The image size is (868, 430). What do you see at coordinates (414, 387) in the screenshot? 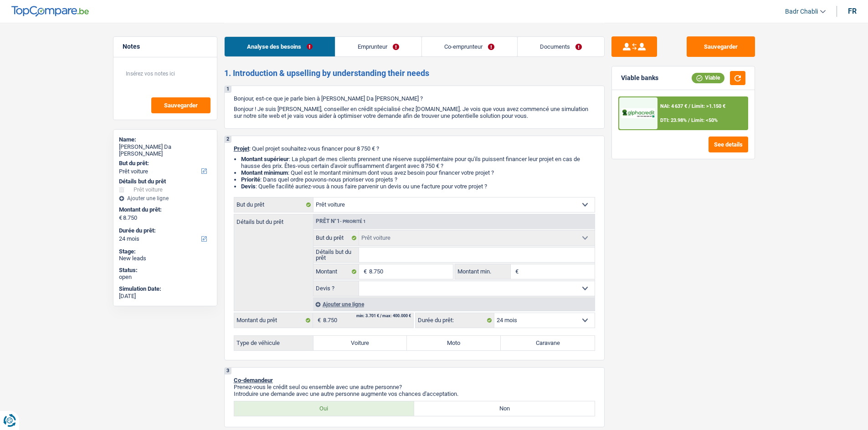
I see `p: Prenez-vous le crédit seul ou ensemble avec une autre personne?` at bounding box center [414, 387].